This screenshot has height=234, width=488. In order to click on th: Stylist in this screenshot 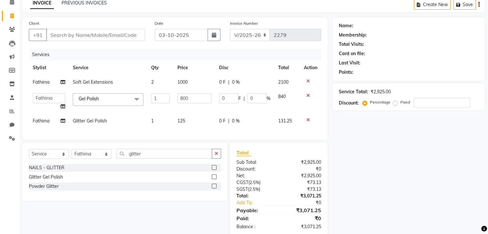, I will do `click(49, 68)`.